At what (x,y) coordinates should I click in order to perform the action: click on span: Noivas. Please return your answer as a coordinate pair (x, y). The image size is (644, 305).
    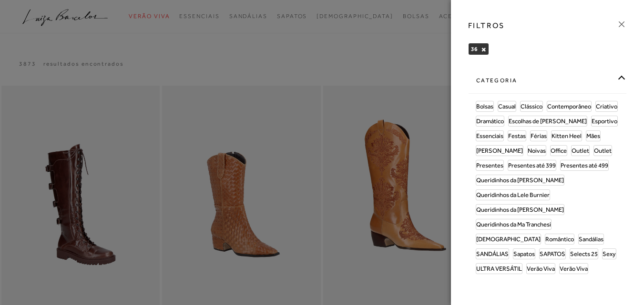
    Looking at the image, I should click on (537, 150).